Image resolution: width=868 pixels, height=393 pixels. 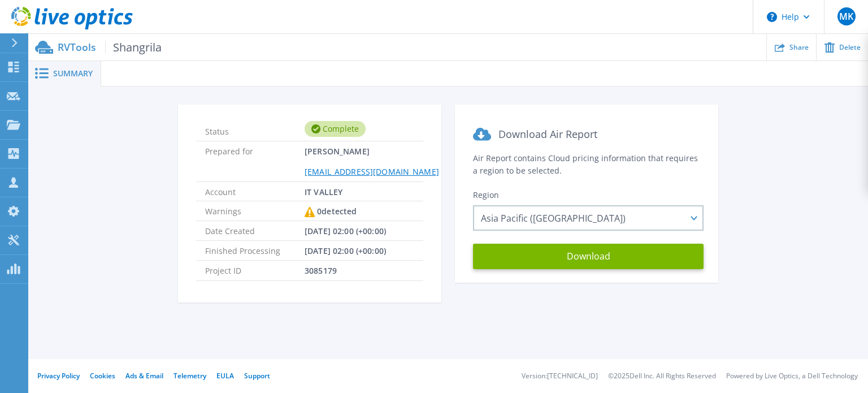 I want to click on span: Warnings, so click(x=254, y=211).